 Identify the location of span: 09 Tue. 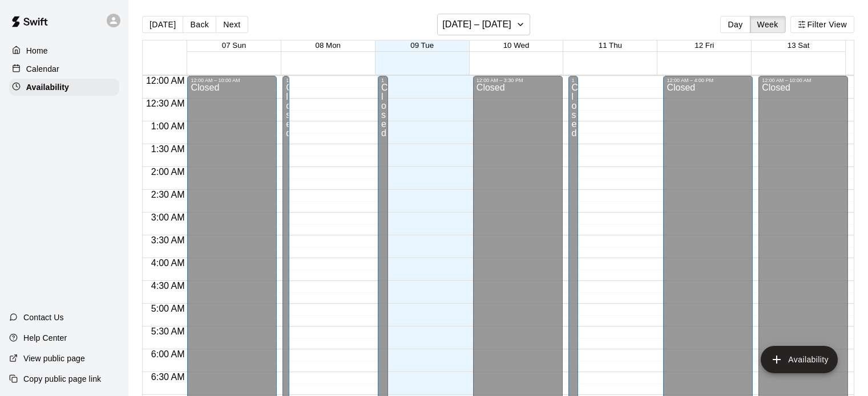
(421, 45).